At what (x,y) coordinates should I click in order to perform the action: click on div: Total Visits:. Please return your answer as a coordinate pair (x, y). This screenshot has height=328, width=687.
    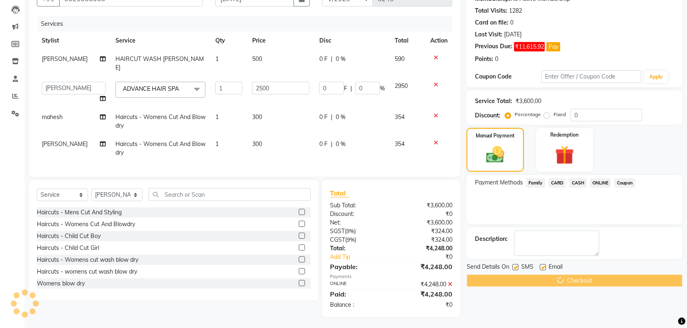
    Looking at the image, I should click on (491, 11).